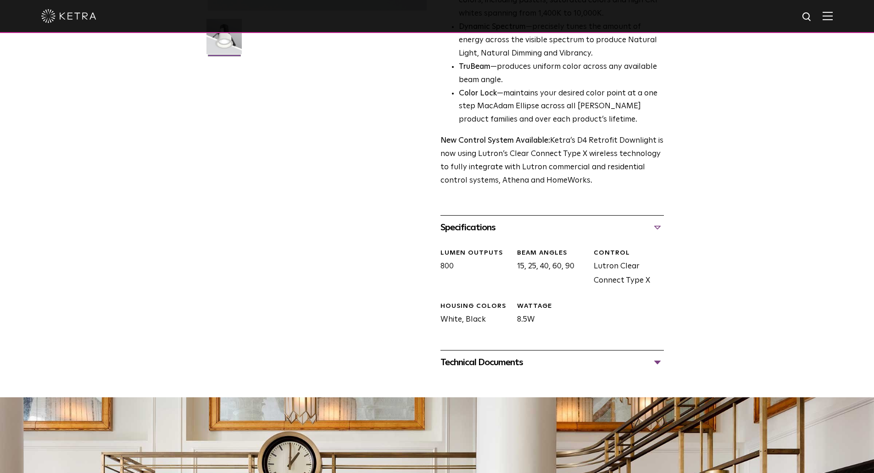 The width and height of the screenshot is (874, 473). Describe the element at coordinates (472, 268) in the screenshot. I see `div: 800` at that location.